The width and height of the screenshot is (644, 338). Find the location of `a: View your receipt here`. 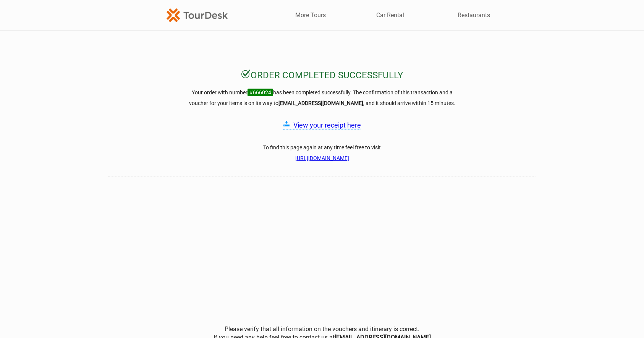

a: View your receipt here is located at coordinates (327, 125).